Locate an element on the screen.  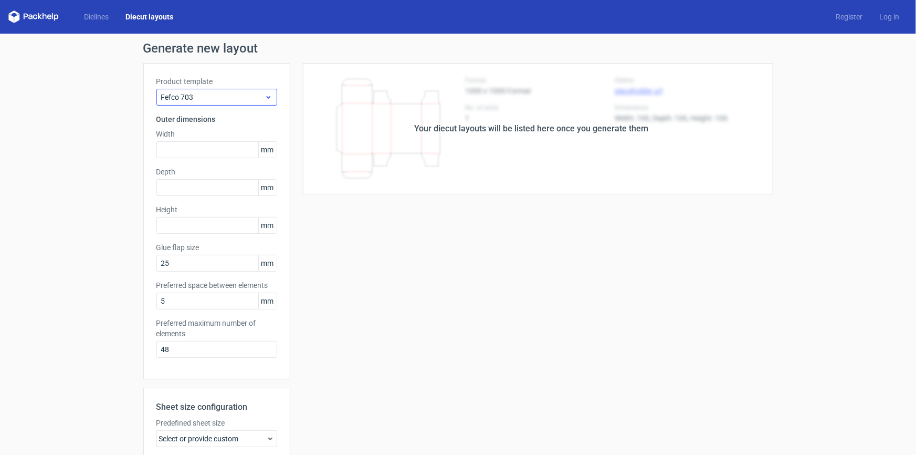
a: Log in is located at coordinates (890, 17).